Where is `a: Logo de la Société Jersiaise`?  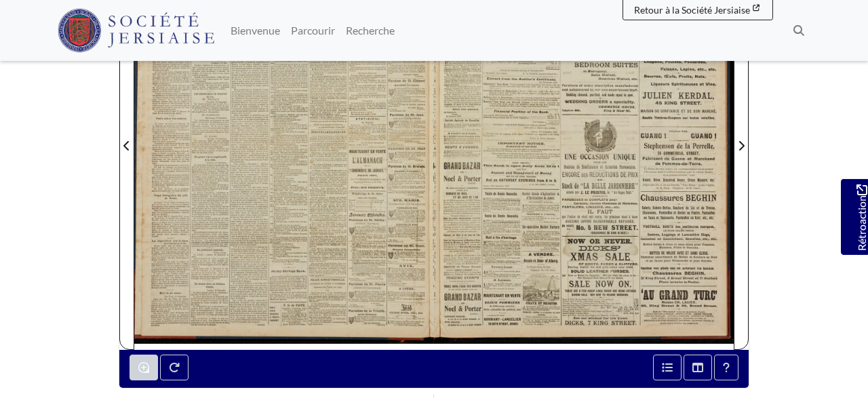
a: Logo de la Société Jersiaise is located at coordinates (136, 30).